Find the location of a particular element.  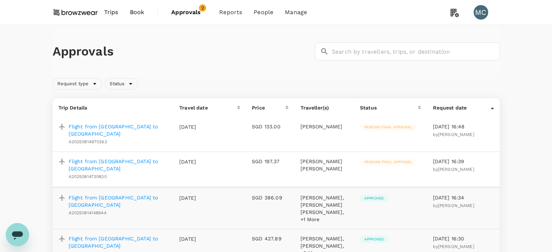

div: Request type is located at coordinates (77, 84).